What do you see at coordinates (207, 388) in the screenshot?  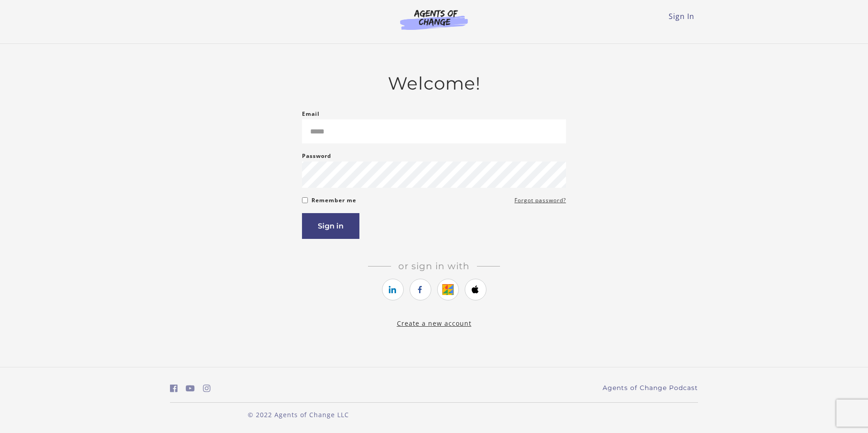 I see `i: https://www.instagram.com/agentsofchangeprep/ (Open in a new window)` at bounding box center [207, 388].